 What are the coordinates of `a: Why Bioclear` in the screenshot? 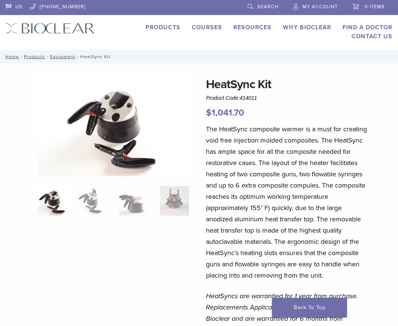 It's located at (307, 27).